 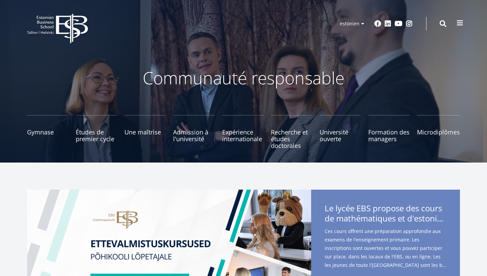 What do you see at coordinates (289, 139) in the screenshot?
I see `font: Recherche et études doctorales` at bounding box center [289, 139].